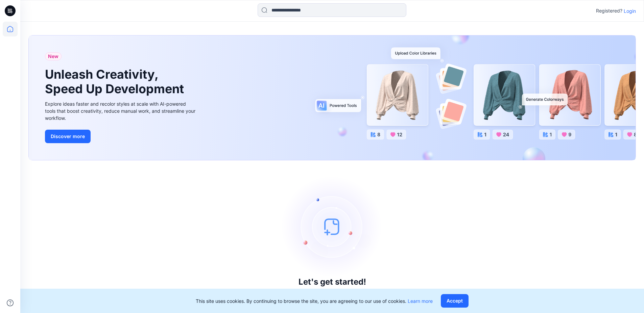 Image resolution: width=644 pixels, height=313 pixels. Describe the element at coordinates (420, 301) in the screenshot. I see `a: Learn more` at that location.